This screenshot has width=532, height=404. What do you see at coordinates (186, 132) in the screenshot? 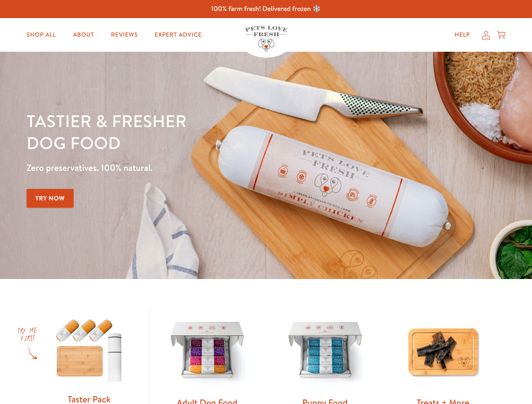
I see `h1: Tastier & fresher dog food` at bounding box center [186, 132].